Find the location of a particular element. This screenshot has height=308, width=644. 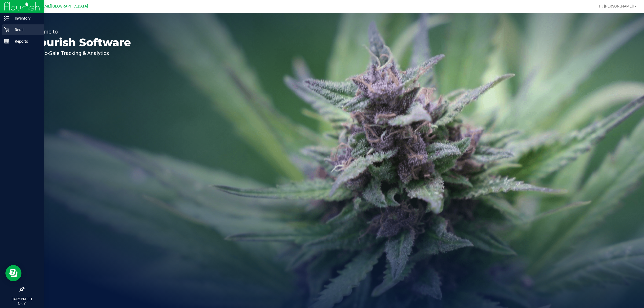

p: Reports is located at coordinates (25, 41).